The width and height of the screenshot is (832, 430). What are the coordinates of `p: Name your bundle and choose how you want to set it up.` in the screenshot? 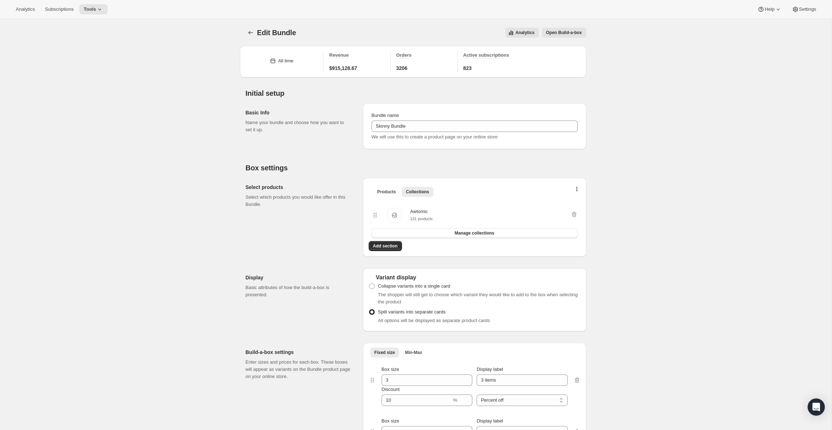 It's located at (298, 126).